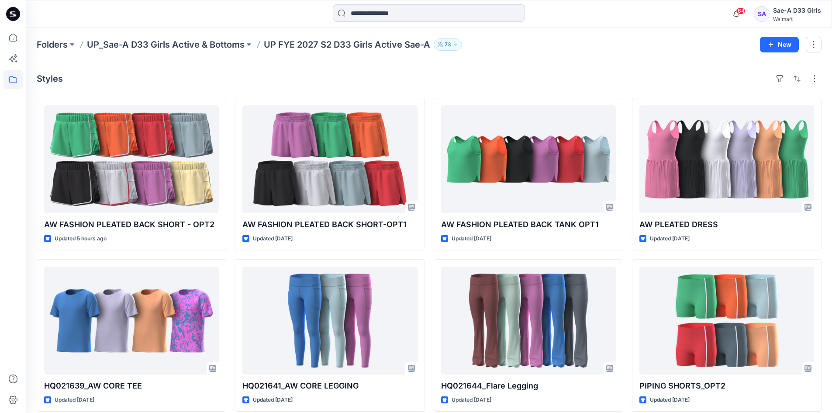 This screenshot has height=413, width=832. What do you see at coordinates (528, 320) in the screenshot?
I see `a: HQ021644_Flare Legging` at bounding box center [528, 320].